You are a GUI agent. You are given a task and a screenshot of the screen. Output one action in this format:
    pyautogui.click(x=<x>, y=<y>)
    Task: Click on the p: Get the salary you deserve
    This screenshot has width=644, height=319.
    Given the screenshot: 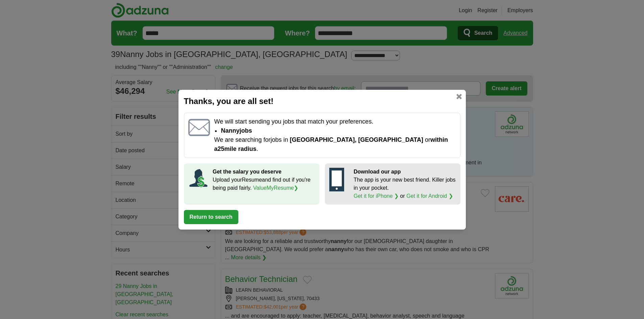 What is the action you would take?
    pyautogui.click(x=264, y=172)
    